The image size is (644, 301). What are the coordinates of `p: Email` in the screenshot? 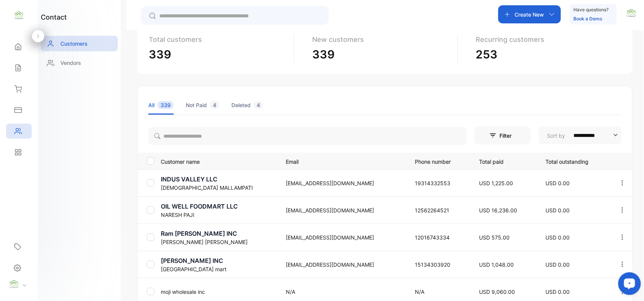 It's located at (343, 161).